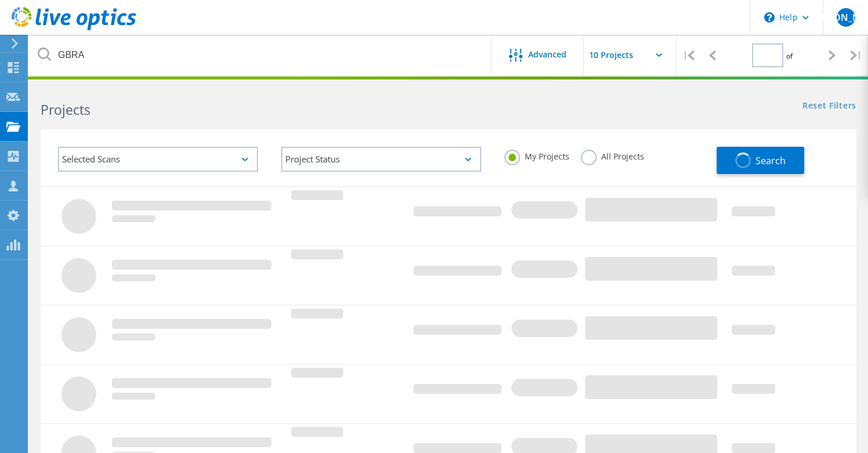  What do you see at coordinates (789, 56) in the screenshot?
I see `span: of` at bounding box center [789, 56].